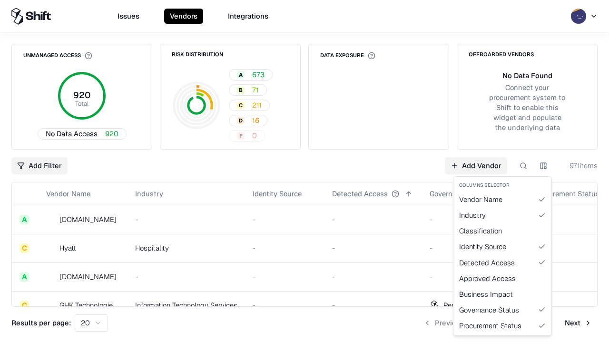 The width and height of the screenshot is (609, 343). Describe the element at coordinates (82, 103) in the screenshot. I see `tspan: Total` at that location.